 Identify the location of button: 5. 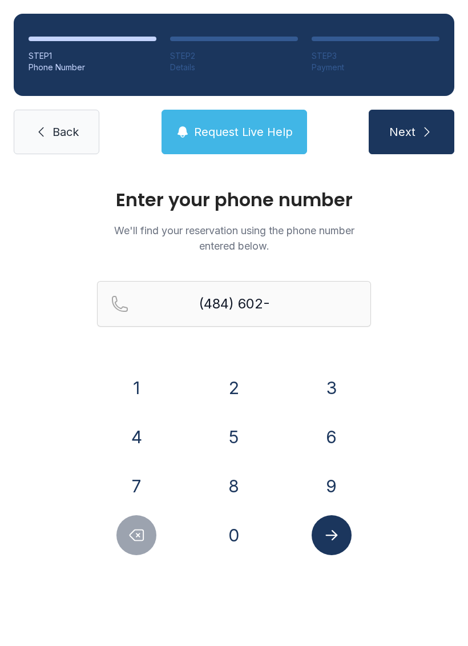
(234, 437).